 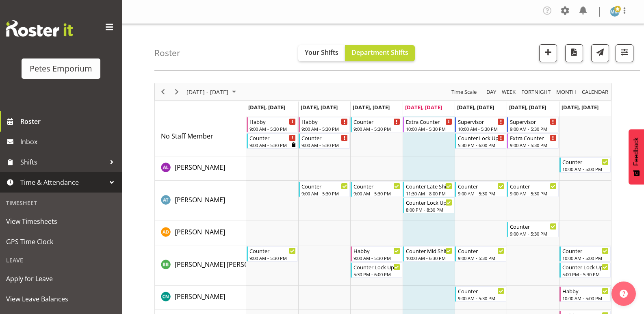 What do you see at coordinates (429, 254) in the screenshot?
I see `div: Beena Beena"s event - Counter Mid Shift Begin From Thursday, September 4, 2025 at 10:00:00 AM GMT...` at bounding box center [429, 254].